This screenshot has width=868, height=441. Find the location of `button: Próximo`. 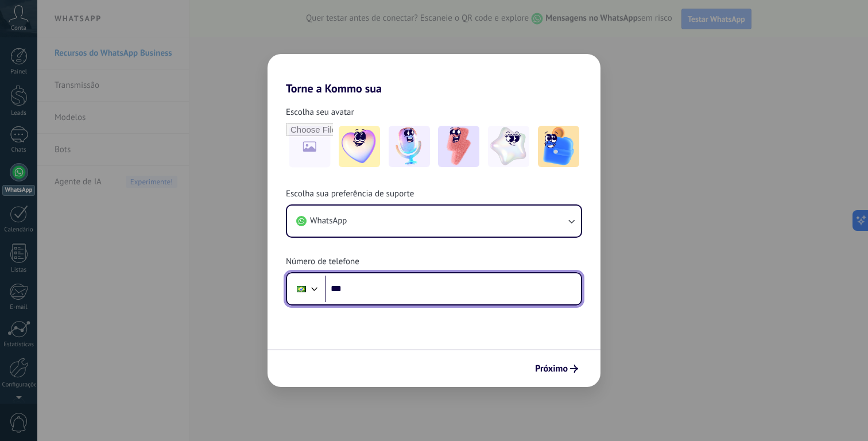

button: Próximo is located at coordinates (556, 368).